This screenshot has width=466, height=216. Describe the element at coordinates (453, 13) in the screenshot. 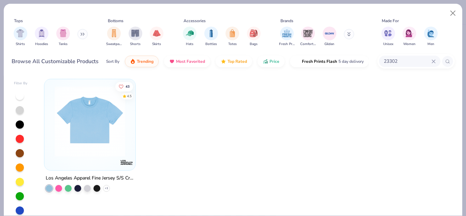

I see `button: Close` at that location.